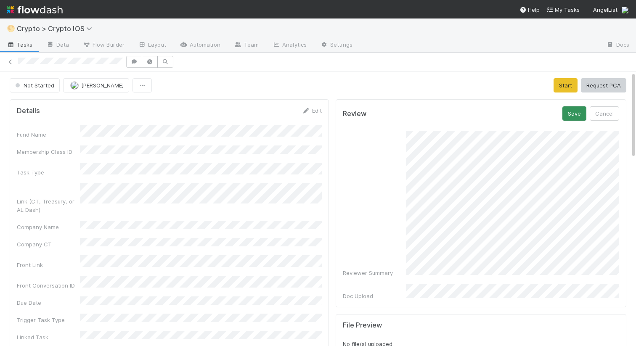 The image size is (636, 346). What do you see at coordinates (604, 114) in the screenshot?
I see `button: Cancel` at bounding box center [604, 114].